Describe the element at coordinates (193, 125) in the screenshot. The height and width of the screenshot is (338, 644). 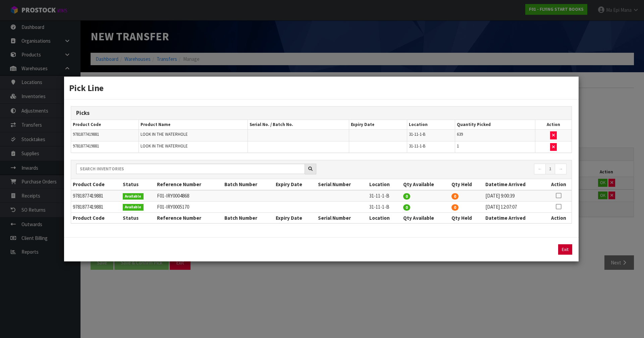
I see `th: Product Name` at that location.